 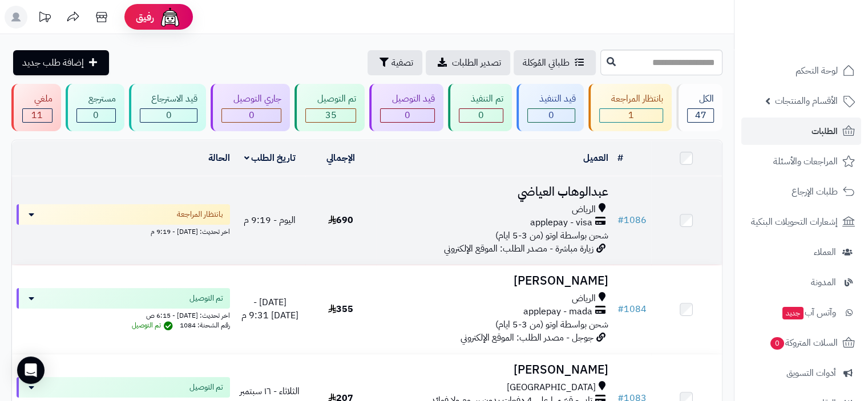 What do you see at coordinates (53, 63) in the screenshot?
I see `span: إضافة طلب جديد` at bounding box center [53, 63].